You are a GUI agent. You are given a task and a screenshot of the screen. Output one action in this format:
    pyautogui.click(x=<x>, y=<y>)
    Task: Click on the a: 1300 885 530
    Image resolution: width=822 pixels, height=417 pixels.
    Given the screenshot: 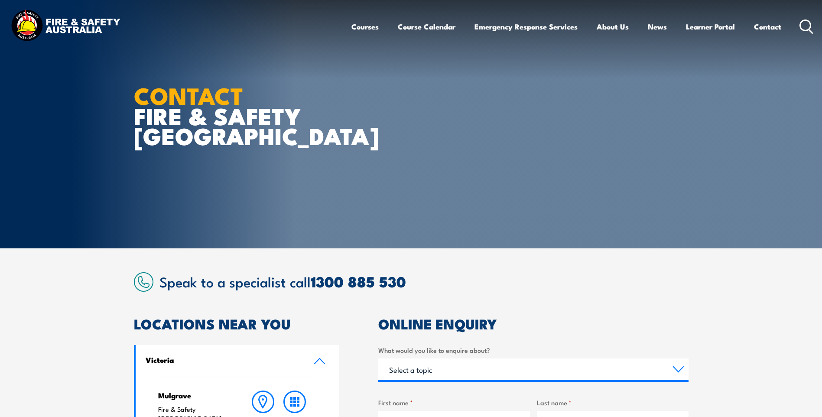 What is the action you would take?
    pyautogui.click(x=358, y=281)
    